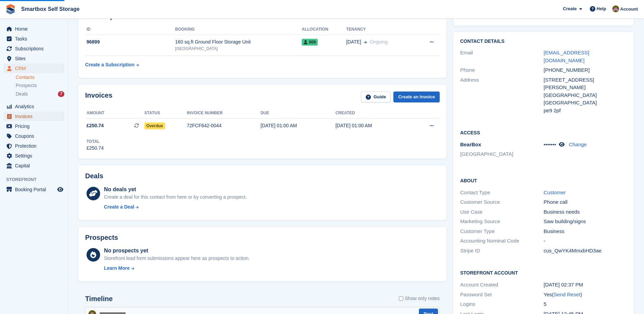 This screenshot has height=314, width=644. Describe the element at coordinates (629, 9) in the screenshot. I see `span: Account` at that location.